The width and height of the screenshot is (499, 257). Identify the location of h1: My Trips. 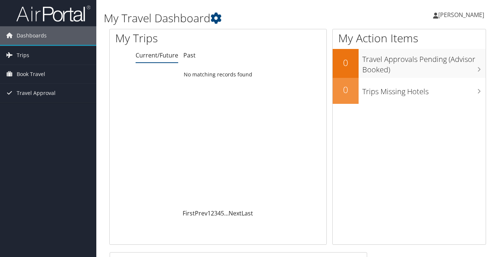
(173, 38).